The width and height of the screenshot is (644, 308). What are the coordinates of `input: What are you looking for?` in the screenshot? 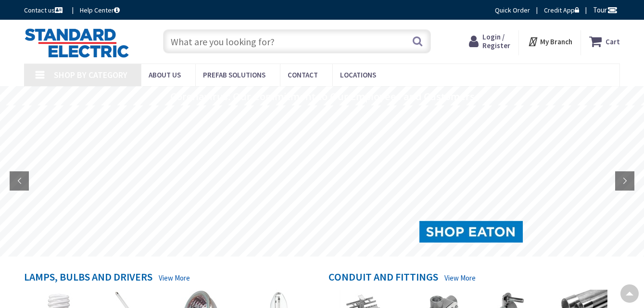 It's located at (297, 42).